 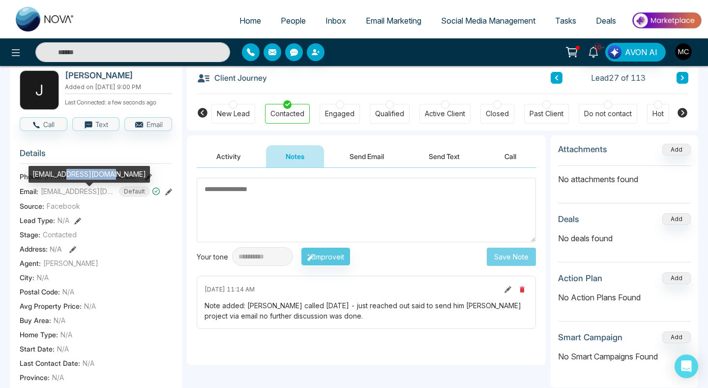 I want to click on span: Home Type :, so click(x=39, y=334).